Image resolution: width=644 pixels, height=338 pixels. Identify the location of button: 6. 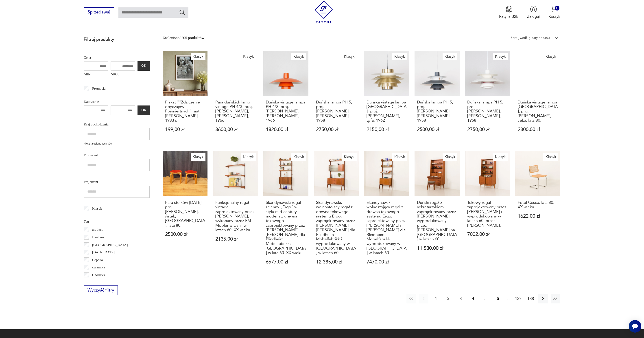
(498, 298).